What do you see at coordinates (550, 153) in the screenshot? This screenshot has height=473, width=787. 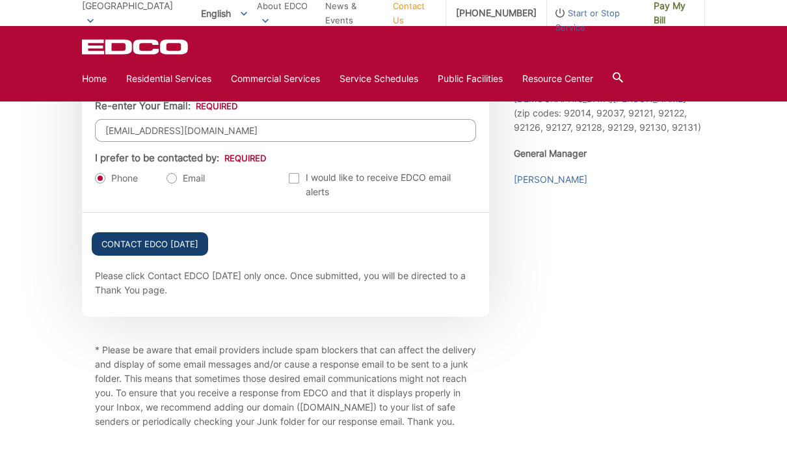 I see `b: General Manager` at bounding box center [550, 153].